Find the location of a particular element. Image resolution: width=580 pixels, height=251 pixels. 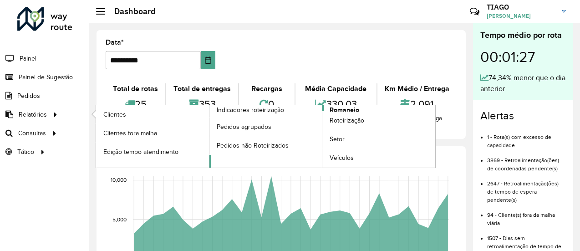

span: Consultas is located at coordinates (32, 133).